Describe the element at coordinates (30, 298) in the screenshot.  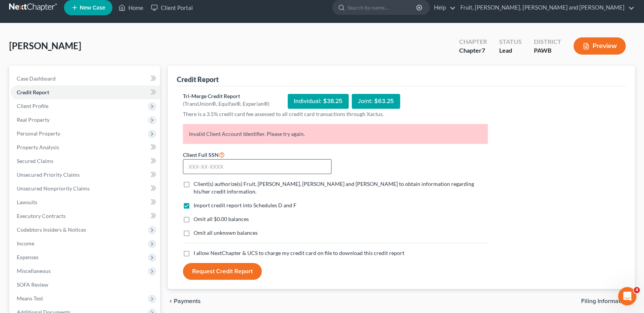
I see `span: Means Test` at that location.